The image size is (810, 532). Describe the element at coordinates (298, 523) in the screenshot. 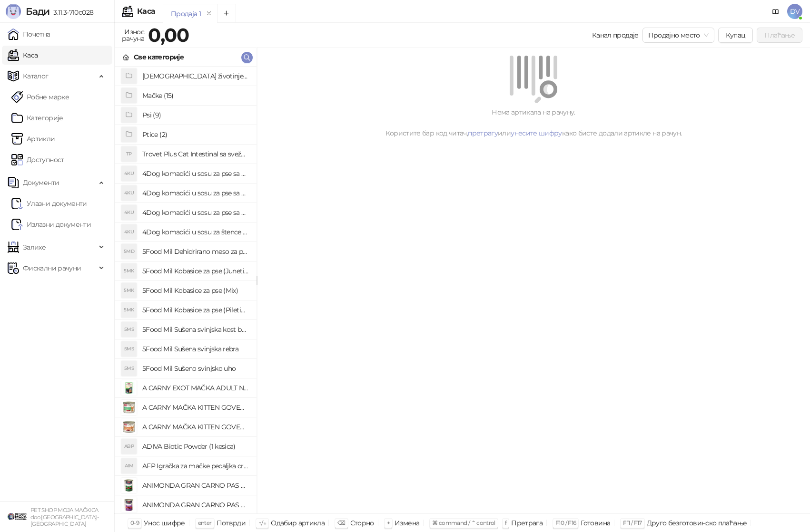

I see `div: Одабир артикла` at that location.